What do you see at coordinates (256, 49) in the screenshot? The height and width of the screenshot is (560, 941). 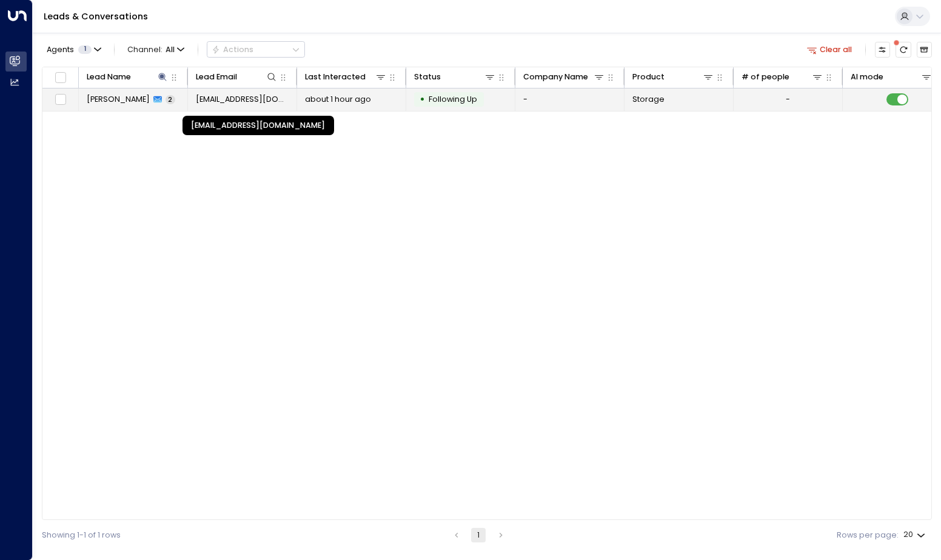 I see `div: Button group with a nested menu` at bounding box center [256, 49].